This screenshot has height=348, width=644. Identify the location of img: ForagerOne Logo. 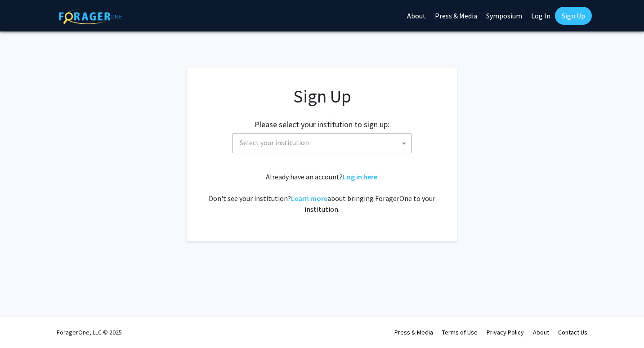
(90, 16).